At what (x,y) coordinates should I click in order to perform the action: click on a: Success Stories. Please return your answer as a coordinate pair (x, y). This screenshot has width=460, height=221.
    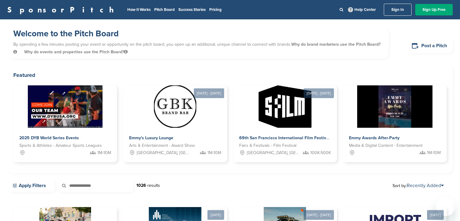
    Looking at the image, I should click on (192, 10).